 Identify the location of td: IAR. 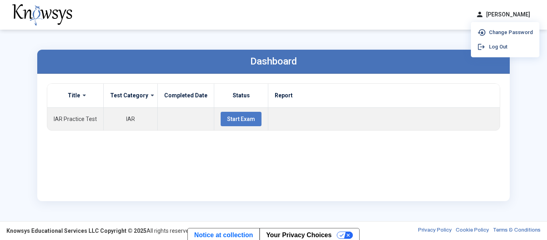
(131, 119).